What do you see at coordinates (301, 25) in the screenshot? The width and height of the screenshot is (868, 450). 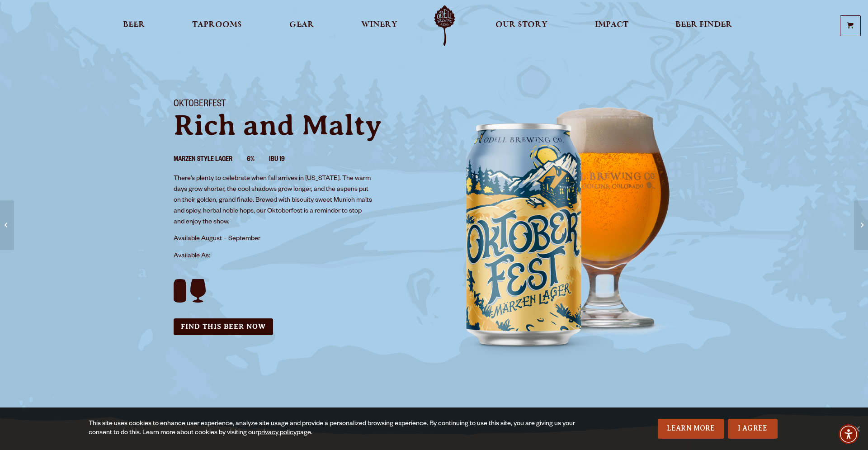 I see `span: Gear` at bounding box center [301, 25].